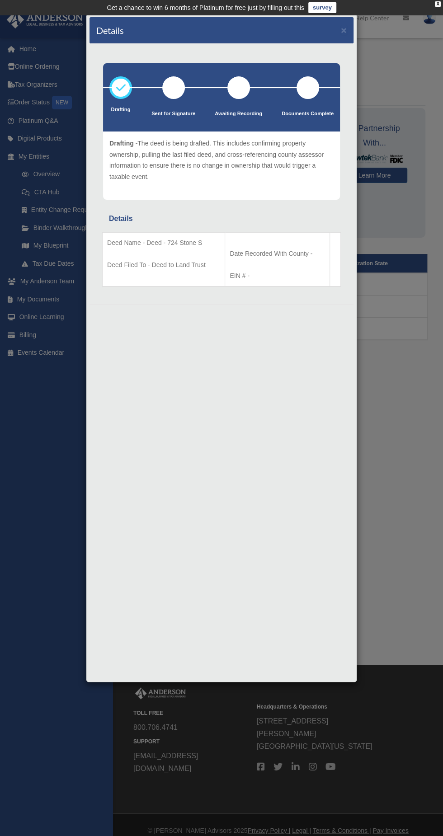  What do you see at coordinates (221, 219) in the screenshot?
I see `div: Details` at bounding box center [221, 219].